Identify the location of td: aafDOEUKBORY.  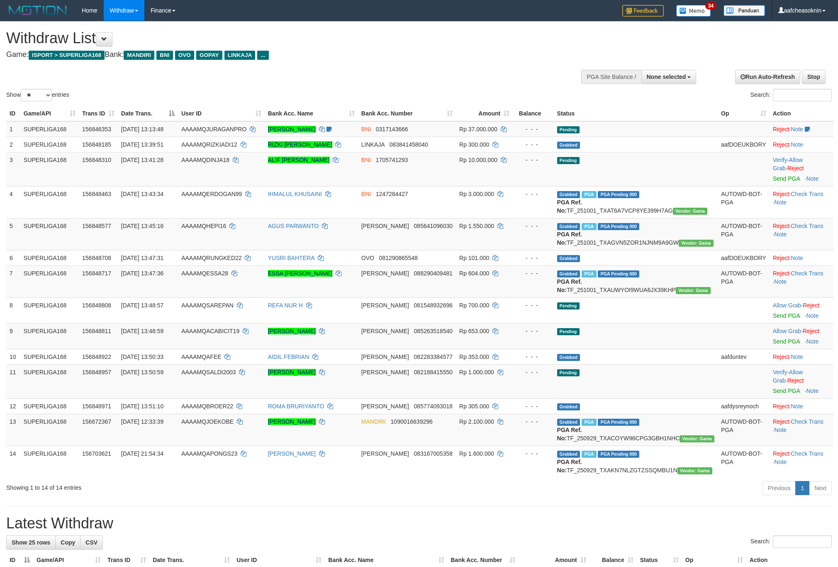
(744, 257).